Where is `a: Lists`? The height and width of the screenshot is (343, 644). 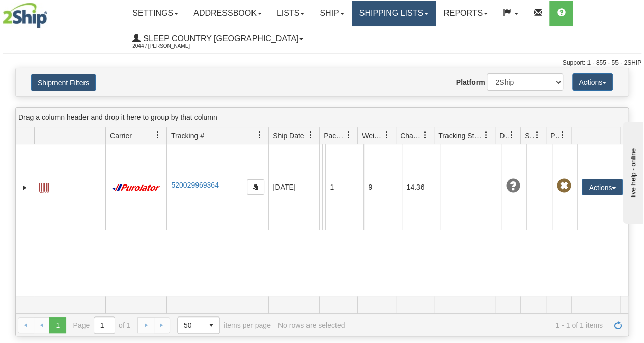 a: Lists is located at coordinates (291, 13).